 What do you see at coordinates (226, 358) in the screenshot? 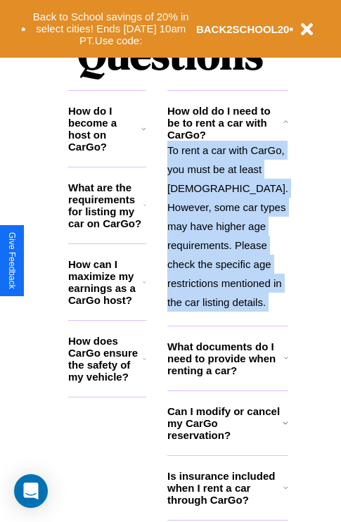
I see `h3: What documents do I need to provide when renting a car?` at bounding box center [226, 358].